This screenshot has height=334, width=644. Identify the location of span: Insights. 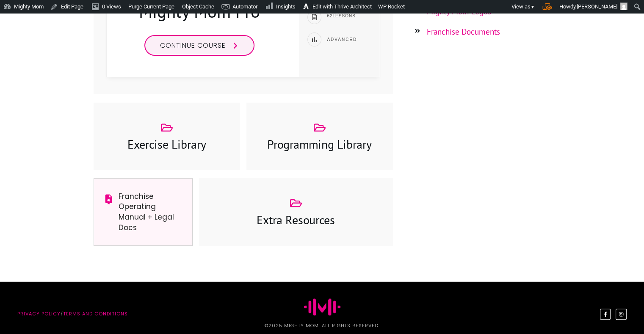
(286, 6).